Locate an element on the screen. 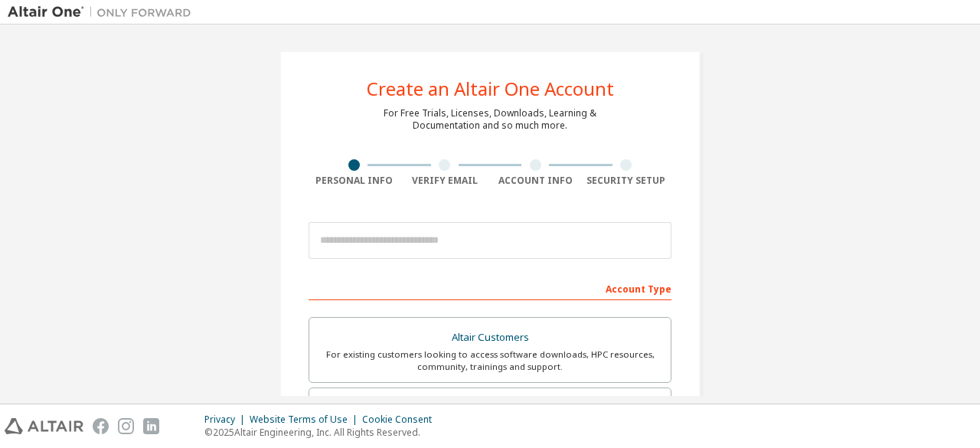  div: For existing customers looking to access software downloads, HPC resources, community, trainings ... is located at coordinates (490, 361).